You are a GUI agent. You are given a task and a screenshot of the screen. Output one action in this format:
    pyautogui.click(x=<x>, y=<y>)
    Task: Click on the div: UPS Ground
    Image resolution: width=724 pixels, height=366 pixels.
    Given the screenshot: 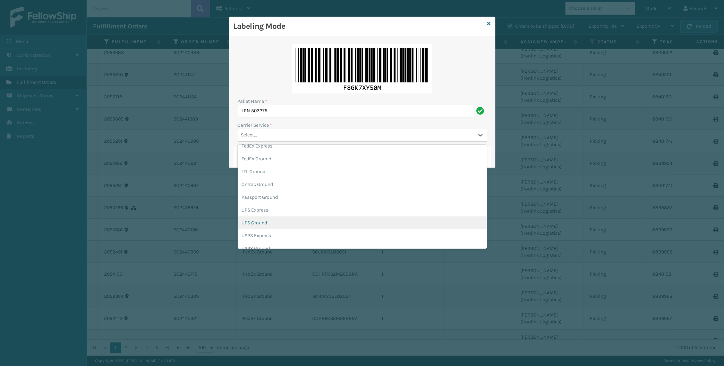 What is the action you would take?
    pyautogui.click(x=362, y=223)
    